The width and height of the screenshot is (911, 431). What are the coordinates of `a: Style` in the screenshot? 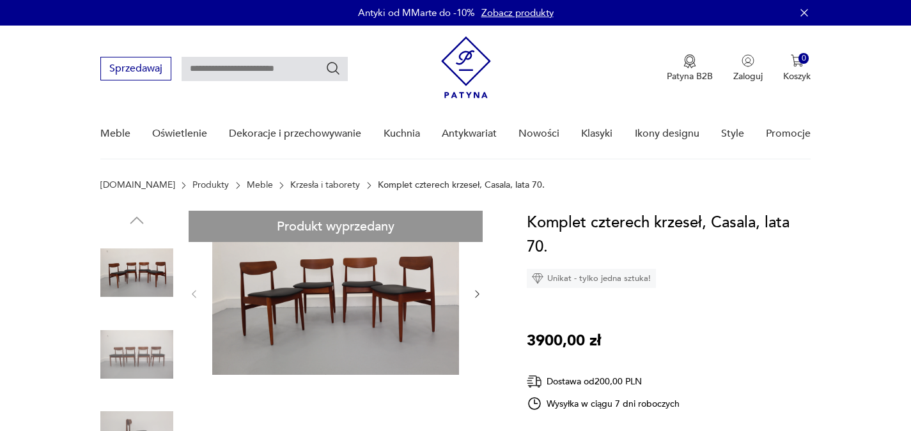 It's located at (732, 134).